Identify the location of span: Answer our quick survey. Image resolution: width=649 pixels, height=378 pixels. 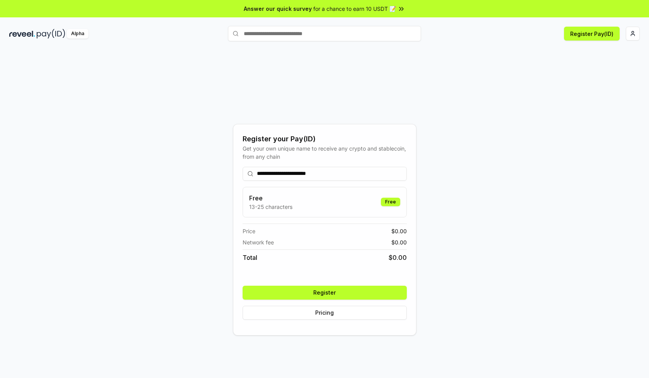
(278, 8).